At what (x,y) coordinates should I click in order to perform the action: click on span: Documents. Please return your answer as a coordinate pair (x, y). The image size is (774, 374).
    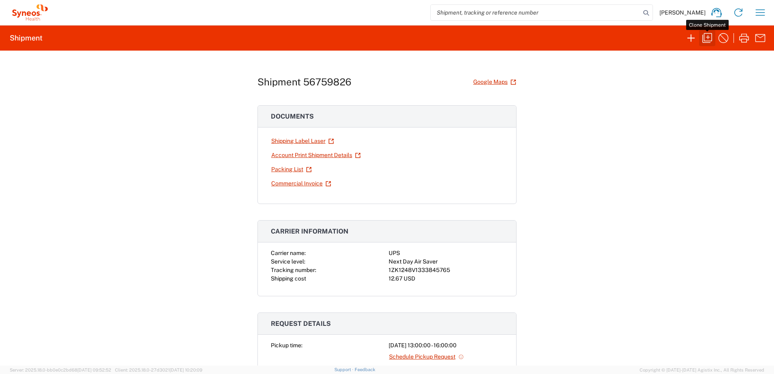
    Looking at the image, I should click on (292, 116).